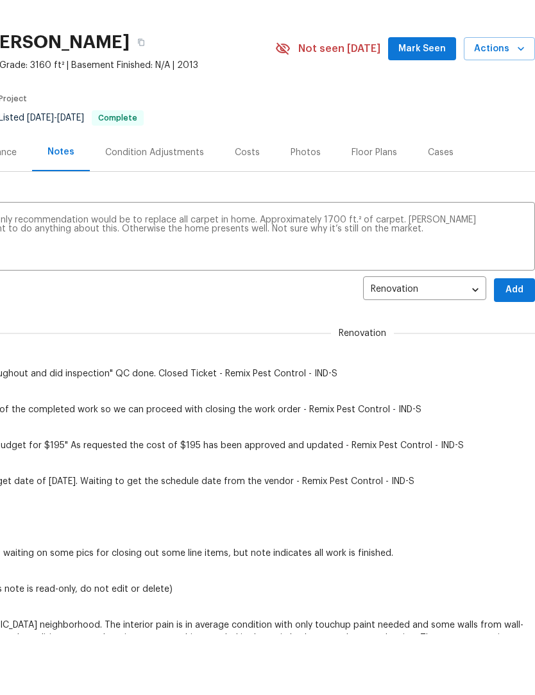 The width and height of the screenshot is (535, 695). What do you see at coordinates (117, 119) in the screenshot?
I see `span: Complete` at bounding box center [117, 119].